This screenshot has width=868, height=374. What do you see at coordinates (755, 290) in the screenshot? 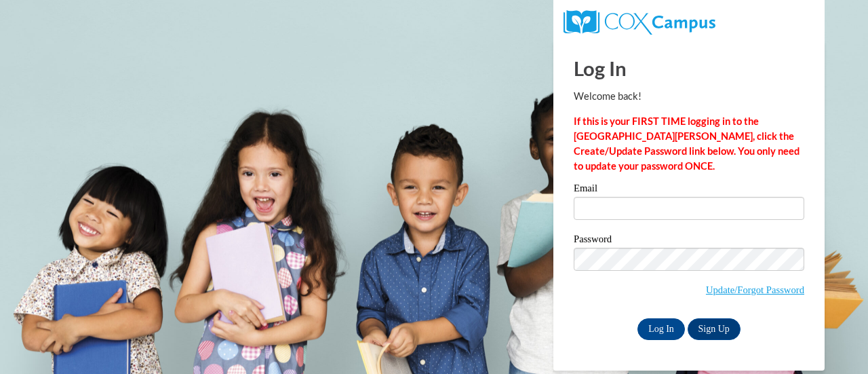
I see `a: Update/Forgot Password` at bounding box center [755, 290].